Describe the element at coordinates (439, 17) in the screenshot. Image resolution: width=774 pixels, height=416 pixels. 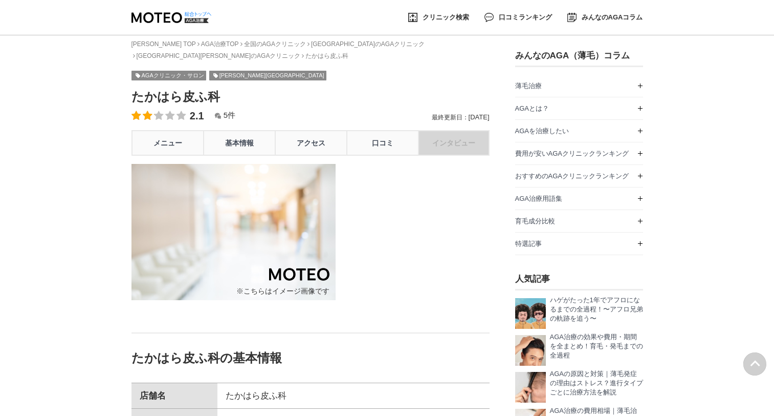
I see `a: クリニック検索` at that location.